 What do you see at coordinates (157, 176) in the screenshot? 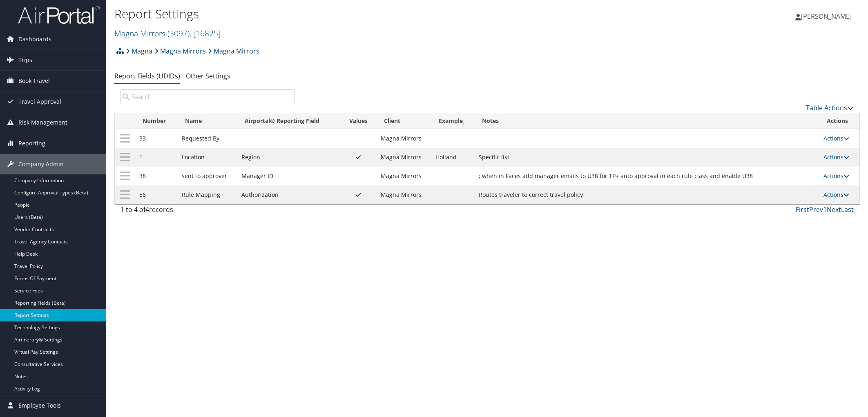
I see `td: 38` at bounding box center [157, 176].